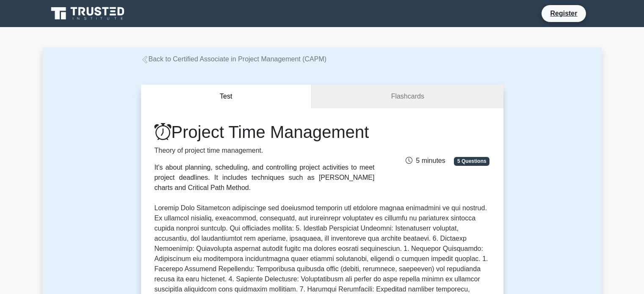 The height and width of the screenshot is (294, 644). I want to click on button: Test, so click(226, 97).